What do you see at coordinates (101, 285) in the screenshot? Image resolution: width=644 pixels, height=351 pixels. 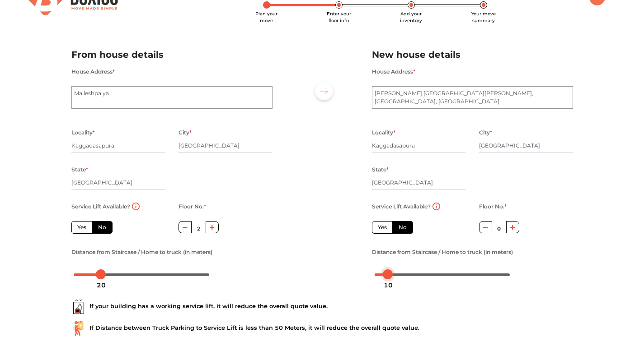 I see `div: 20` at bounding box center [101, 285].